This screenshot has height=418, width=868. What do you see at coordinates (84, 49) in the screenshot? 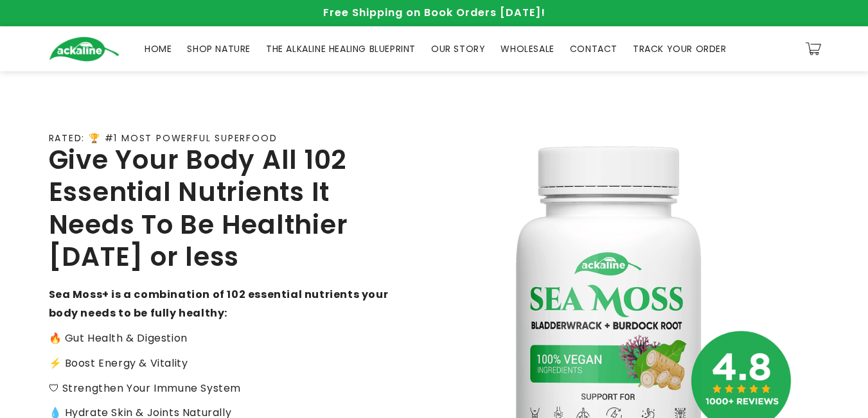
I see `img: Ackaline` at bounding box center [84, 49].